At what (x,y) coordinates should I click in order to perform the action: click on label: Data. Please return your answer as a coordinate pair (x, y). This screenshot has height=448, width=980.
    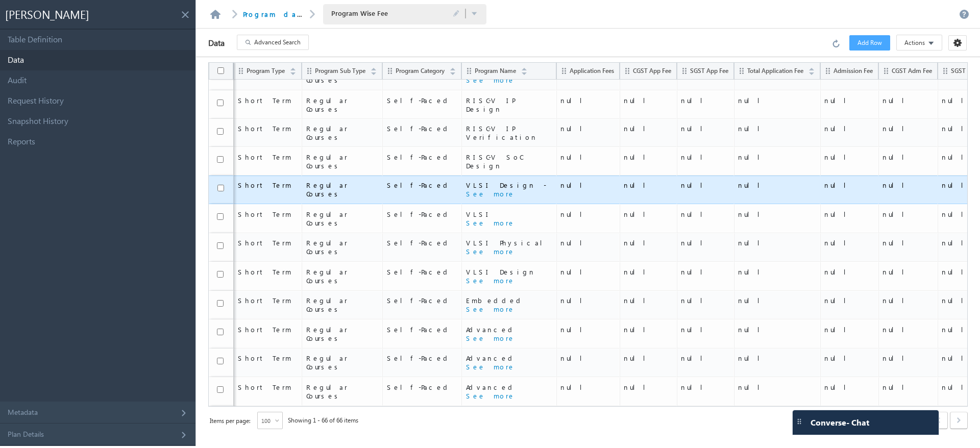
    Looking at the image, I should click on (217, 43).